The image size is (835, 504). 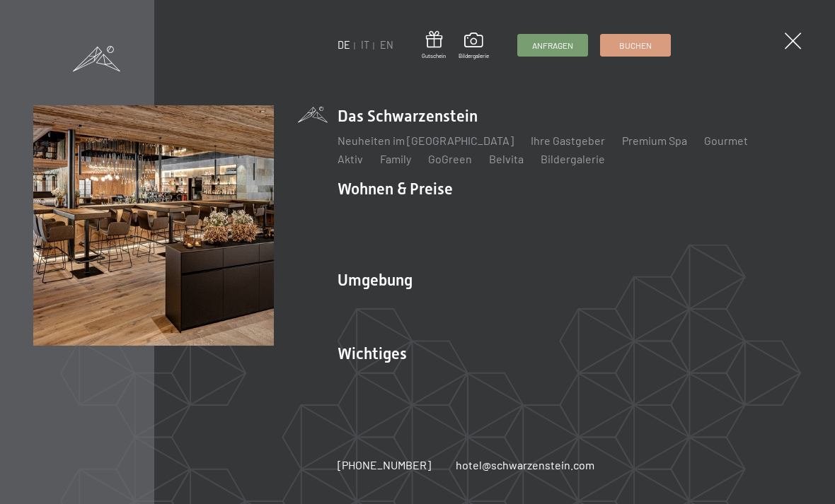 I want to click on a: Gutschein, so click(x=434, y=45).